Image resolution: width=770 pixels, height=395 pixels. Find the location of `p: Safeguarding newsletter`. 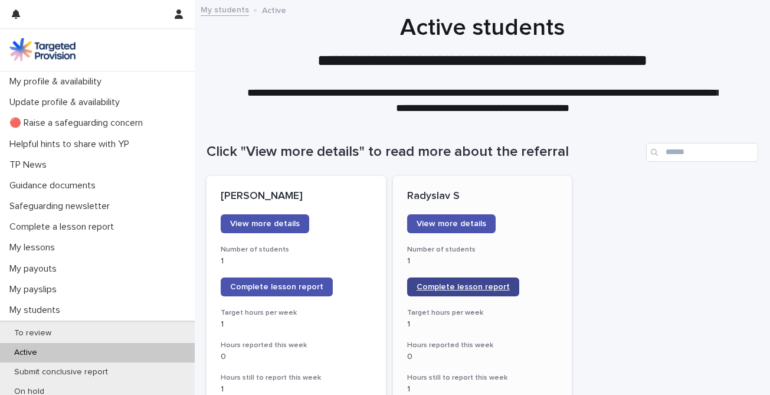

p: Safeguarding newsletter is located at coordinates (62, 206).